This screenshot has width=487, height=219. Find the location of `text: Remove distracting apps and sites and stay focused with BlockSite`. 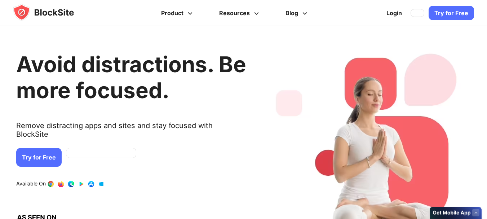

text: Remove distracting apps and sites and stay focused with BlockSite is located at coordinates (131, 133).